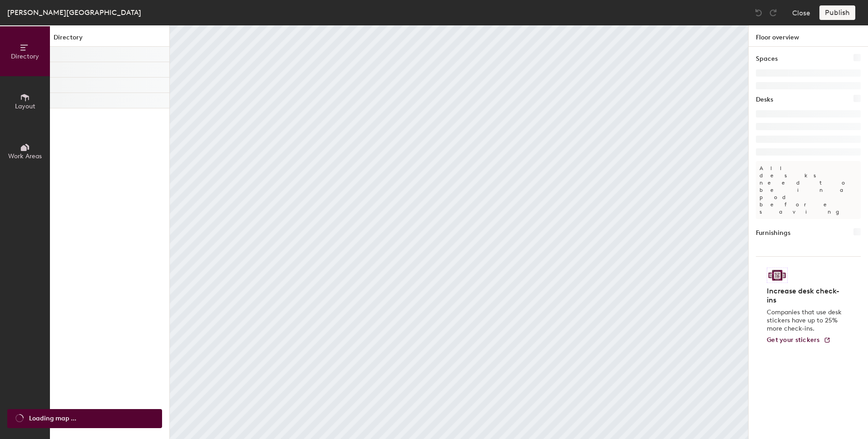  I want to click on img: Sticker logo, so click(777, 275).